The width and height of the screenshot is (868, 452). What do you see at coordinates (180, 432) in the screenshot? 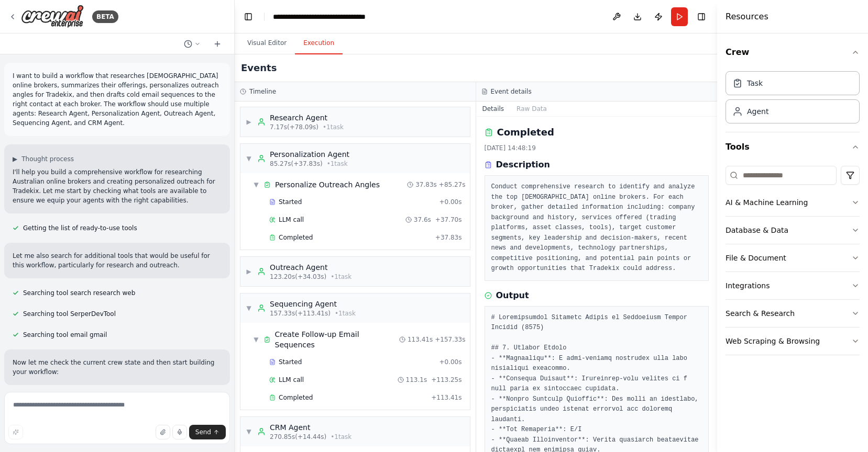
I see `button: Click to speak your automation idea` at bounding box center [180, 432].